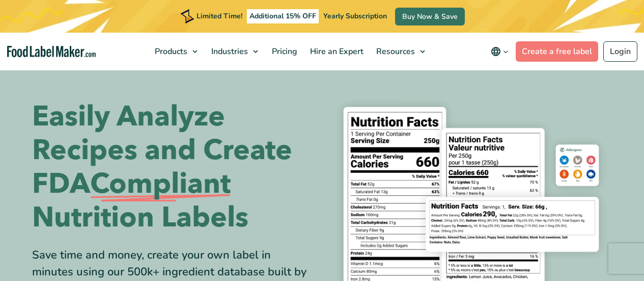  Describe the element at coordinates (400, 52) in the screenshot. I see `a: Resources` at that location.